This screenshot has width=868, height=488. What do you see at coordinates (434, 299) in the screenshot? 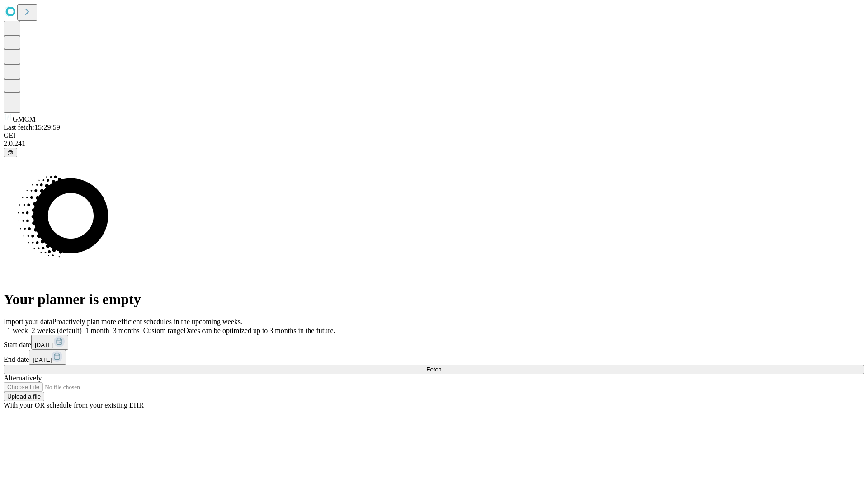
I see `h1: Your planner is empty` at bounding box center [434, 299].